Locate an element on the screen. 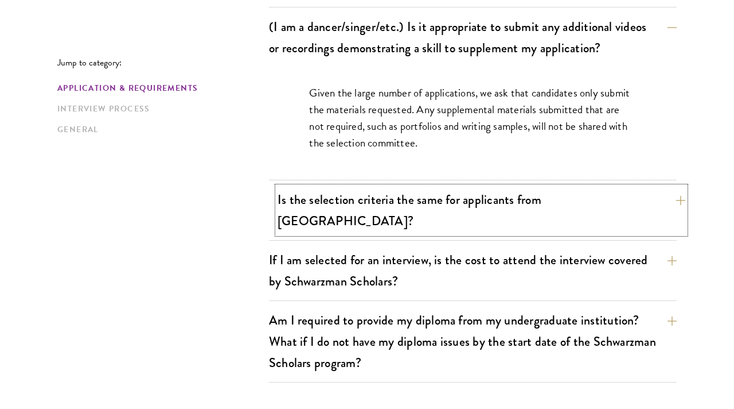  p: Jump to category: is located at coordinates (163, 63).